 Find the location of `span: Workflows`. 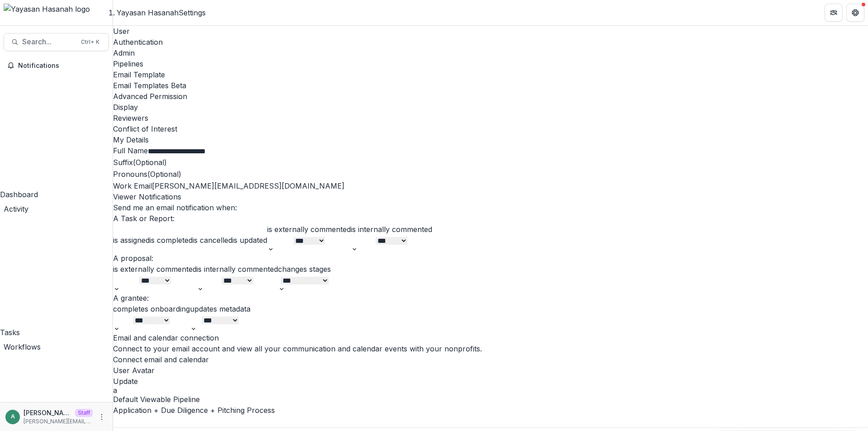

span: Workflows is located at coordinates (22, 347).